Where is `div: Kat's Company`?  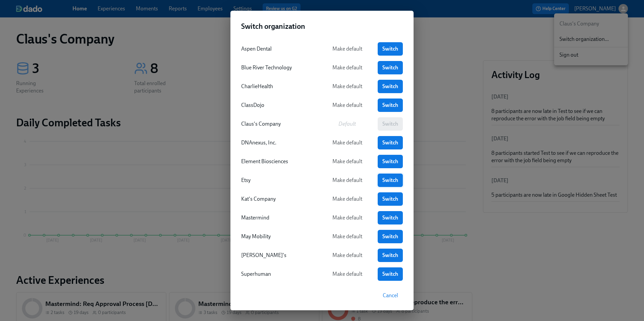
div: Kat's Company is located at coordinates (279, 199).